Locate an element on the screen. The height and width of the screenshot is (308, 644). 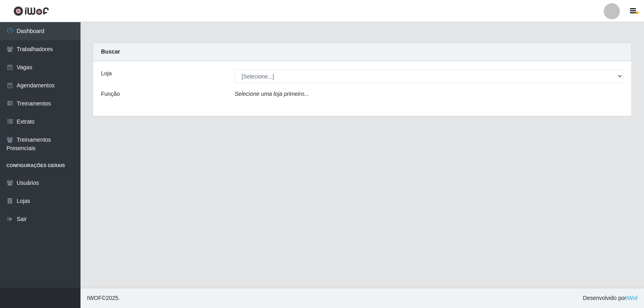
span: © 2025 . is located at coordinates (103, 298).